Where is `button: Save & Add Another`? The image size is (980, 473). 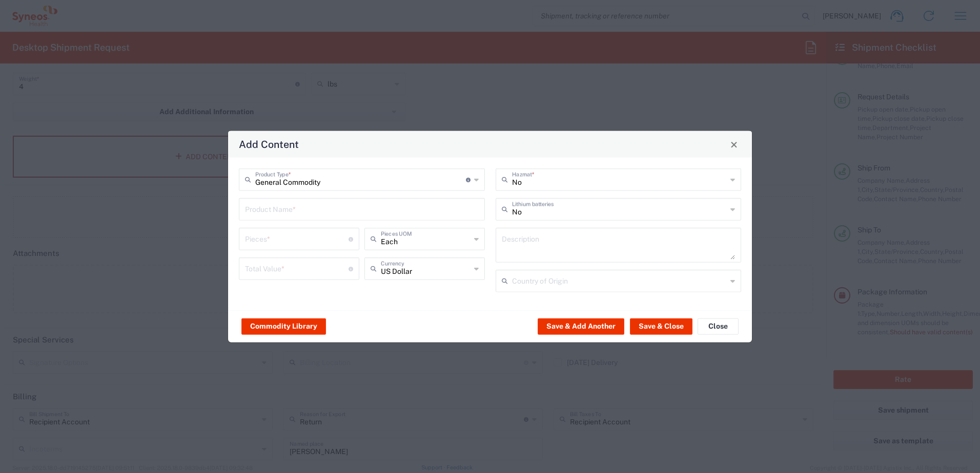 button: Save & Add Another is located at coordinates (581, 326).